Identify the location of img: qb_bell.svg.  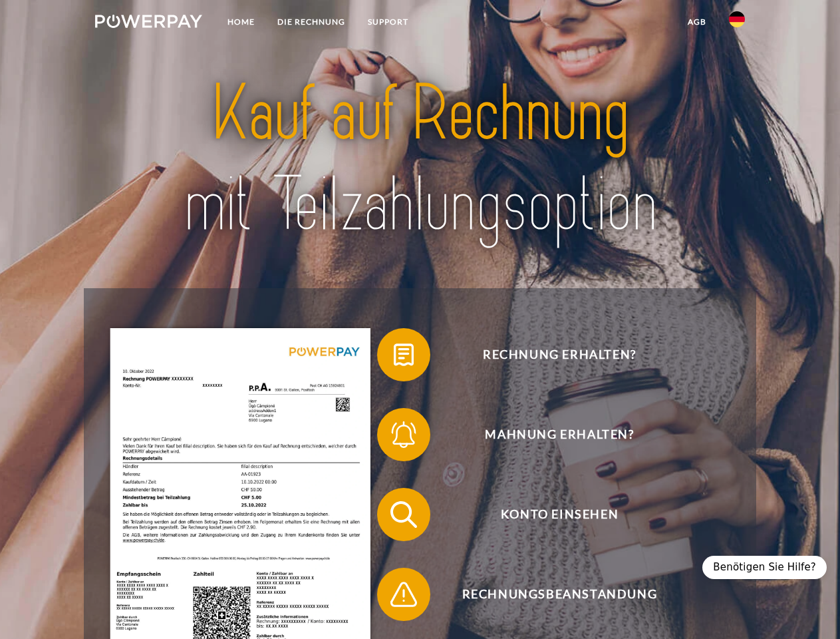
(404, 435).